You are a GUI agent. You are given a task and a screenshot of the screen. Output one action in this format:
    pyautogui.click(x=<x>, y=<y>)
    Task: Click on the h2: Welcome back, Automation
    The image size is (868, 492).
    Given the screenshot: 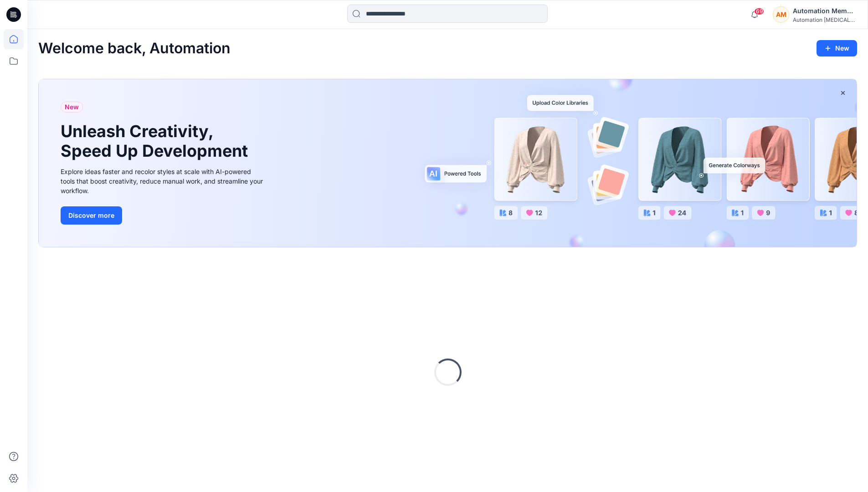 What is the action you would take?
    pyautogui.click(x=134, y=48)
    